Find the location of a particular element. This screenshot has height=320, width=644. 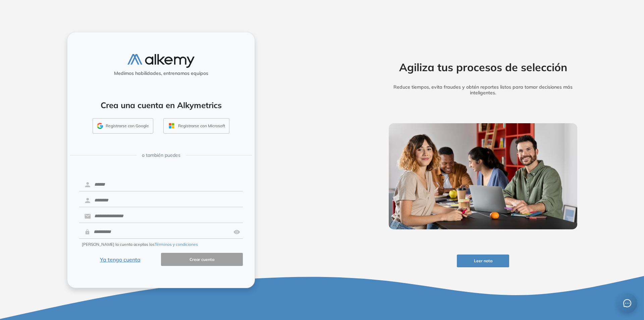

span: o también puedes is located at coordinates (161, 155).